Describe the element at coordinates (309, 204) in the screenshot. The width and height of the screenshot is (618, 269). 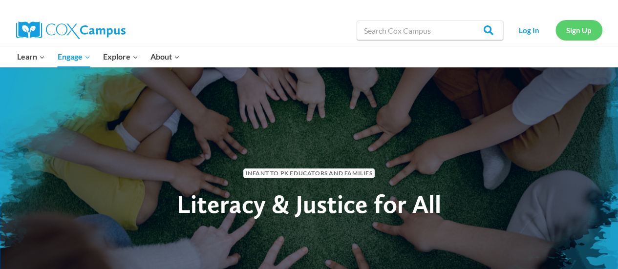
I see `span: Literacy & Justice for All` at that location.